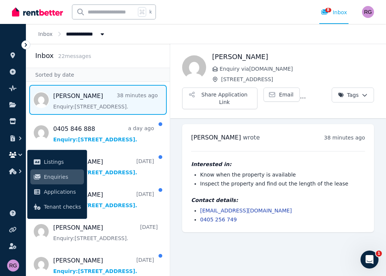  What do you see at coordinates (278, 200) in the screenshot?
I see `h4: Contact details:` at bounding box center [278, 200].